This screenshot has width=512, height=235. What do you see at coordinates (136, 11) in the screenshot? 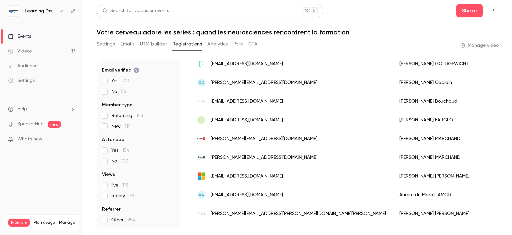
I see `div: Search for videos or events` at bounding box center [136, 11].